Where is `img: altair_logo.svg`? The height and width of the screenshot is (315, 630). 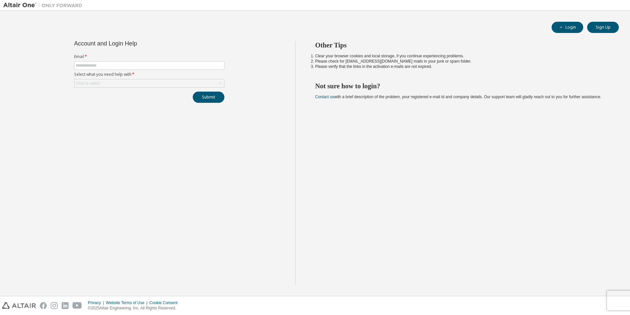 img: altair_logo.svg is located at coordinates (19, 305).